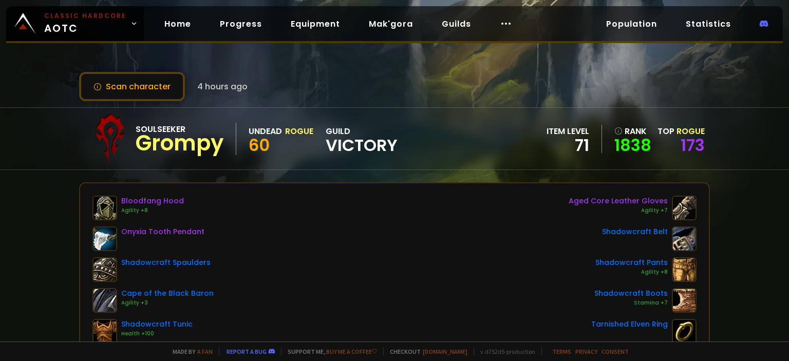 Image resolution: width=789 pixels, height=361 pixels. What do you see at coordinates (562, 351) in the screenshot?
I see `a: Terms` at bounding box center [562, 351].